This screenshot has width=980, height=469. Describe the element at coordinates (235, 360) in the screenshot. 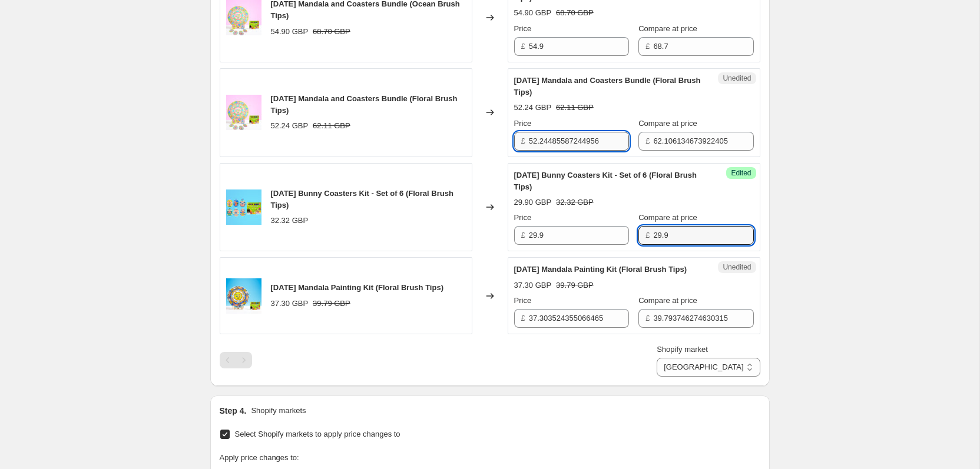

I see `nav: Pagination` at that location.